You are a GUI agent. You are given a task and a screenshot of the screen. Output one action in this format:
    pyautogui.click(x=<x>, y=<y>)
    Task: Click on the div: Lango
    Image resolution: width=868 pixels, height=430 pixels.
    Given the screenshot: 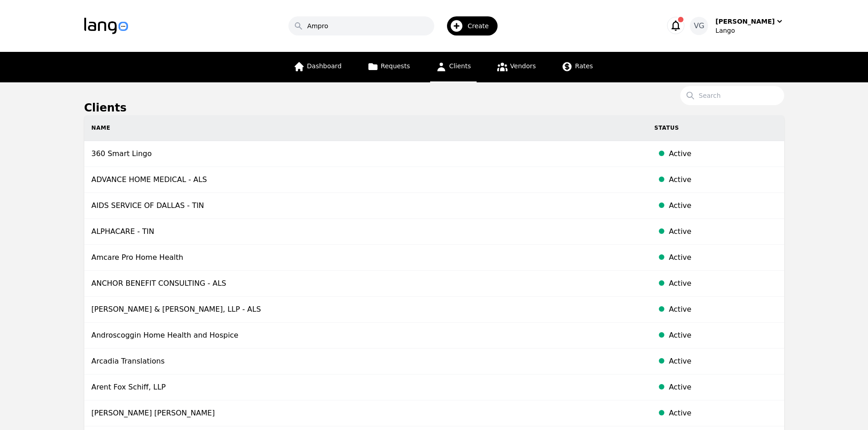 What is the action you would take?
    pyautogui.click(x=750, y=30)
    